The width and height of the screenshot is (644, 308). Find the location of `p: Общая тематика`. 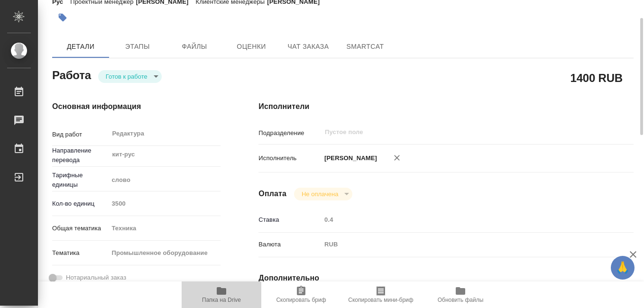

p: Общая тематика is located at coordinates (80, 228).